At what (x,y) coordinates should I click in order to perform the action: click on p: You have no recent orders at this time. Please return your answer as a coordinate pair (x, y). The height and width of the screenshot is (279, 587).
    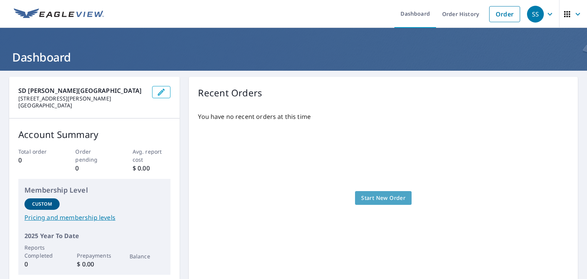
    Looking at the image, I should click on (383, 117).